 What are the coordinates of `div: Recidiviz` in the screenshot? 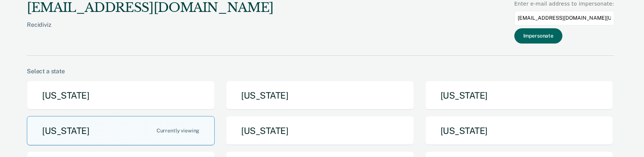 It's located at (150, 31).